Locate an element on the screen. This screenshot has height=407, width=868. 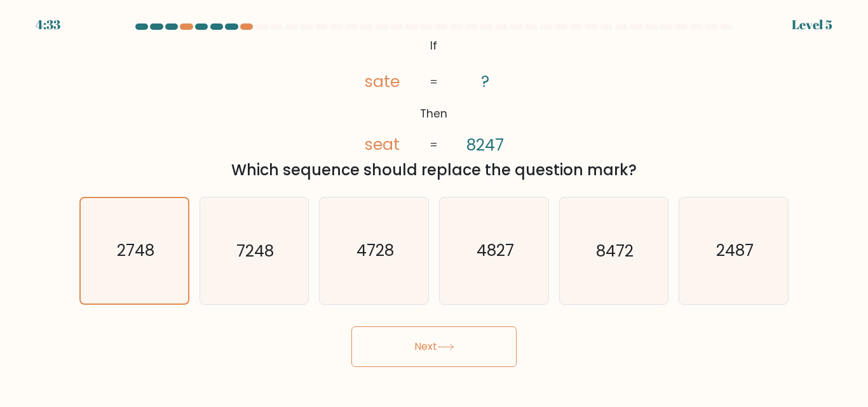
div: Level 5 is located at coordinates (812, 25).